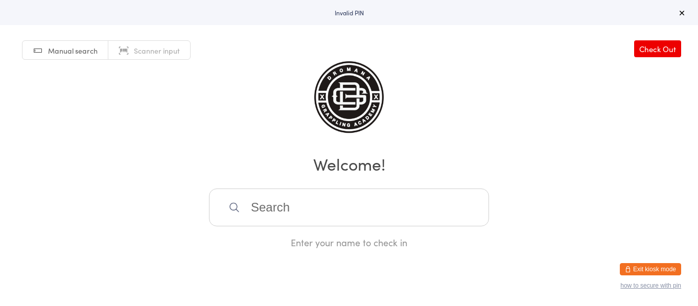 This screenshot has height=306, width=698. I want to click on h2: Welcome!, so click(349, 163).